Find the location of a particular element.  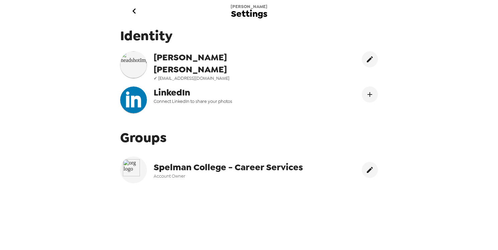

span: Settings is located at coordinates (249, 14).